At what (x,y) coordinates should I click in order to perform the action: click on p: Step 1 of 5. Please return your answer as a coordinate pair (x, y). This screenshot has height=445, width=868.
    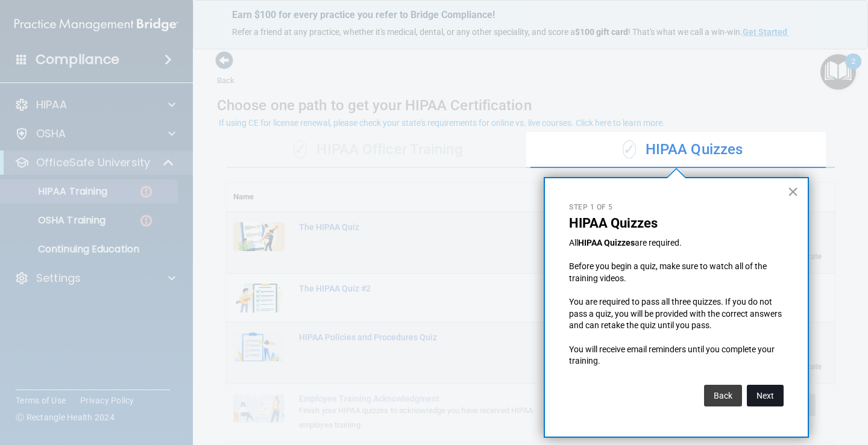
    Looking at the image, I should click on (677, 207).